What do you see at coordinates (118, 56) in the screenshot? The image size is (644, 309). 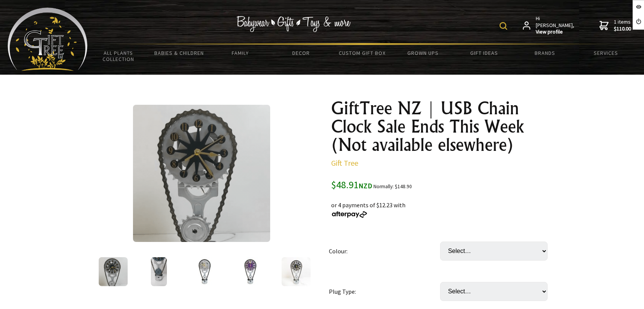 I see `a: All Plants Collection` at bounding box center [118, 56].